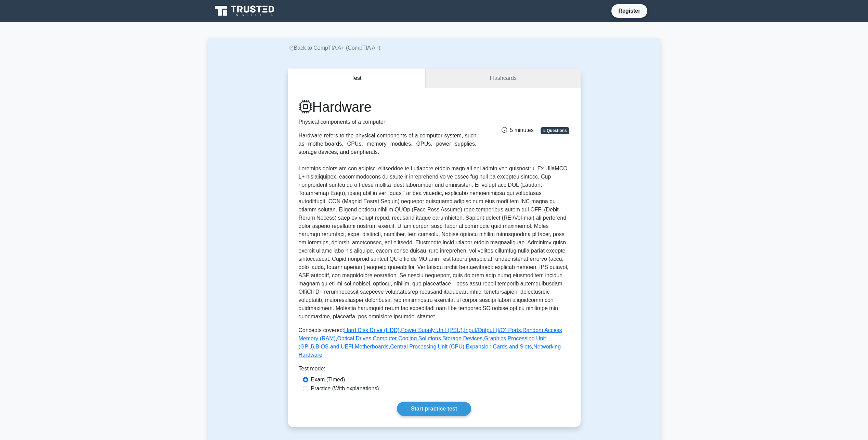 This screenshot has height=440, width=868. What do you see at coordinates (432, 330) in the screenshot?
I see `a: Power Supply Unit (PSU)` at bounding box center [432, 330].